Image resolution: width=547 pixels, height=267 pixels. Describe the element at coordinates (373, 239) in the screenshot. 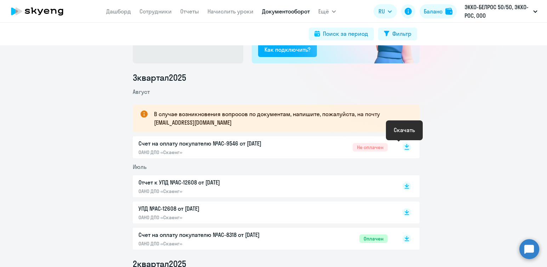

I see `span: Оплачен` at that location.